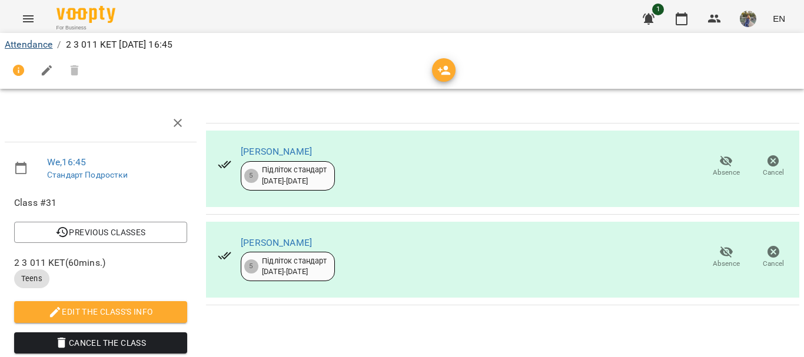 This screenshot has height=357, width=804. I want to click on span: Class #31, so click(101, 203).